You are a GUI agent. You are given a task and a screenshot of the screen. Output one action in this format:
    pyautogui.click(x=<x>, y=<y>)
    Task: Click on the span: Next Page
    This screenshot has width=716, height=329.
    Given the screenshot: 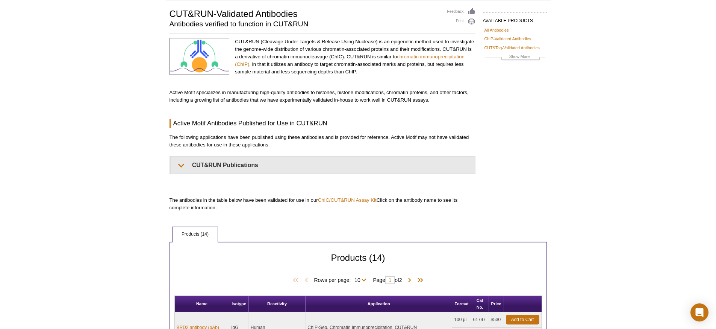 What is the action you would take?
    pyautogui.click(x=410, y=280)
    